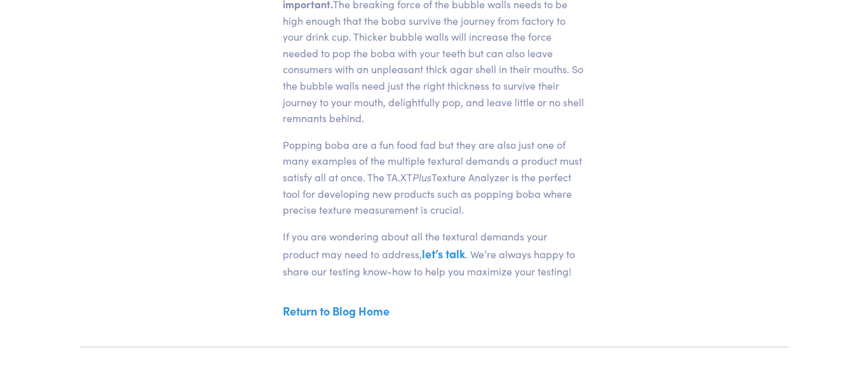 The image size is (868, 381). What do you see at coordinates (336, 310) in the screenshot?
I see `a: Return to Blog Home` at bounding box center [336, 310].